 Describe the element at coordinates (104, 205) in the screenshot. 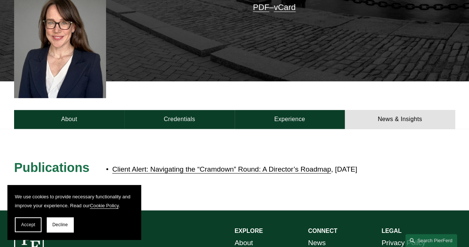

I see `a: Cookie Policy` at that location.